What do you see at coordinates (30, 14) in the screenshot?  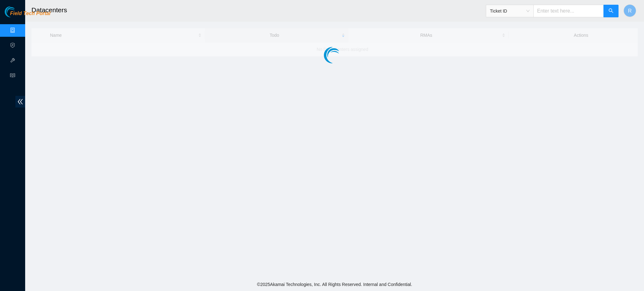 I see `span: Field Tech Portal` at bounding box center [30, 14].